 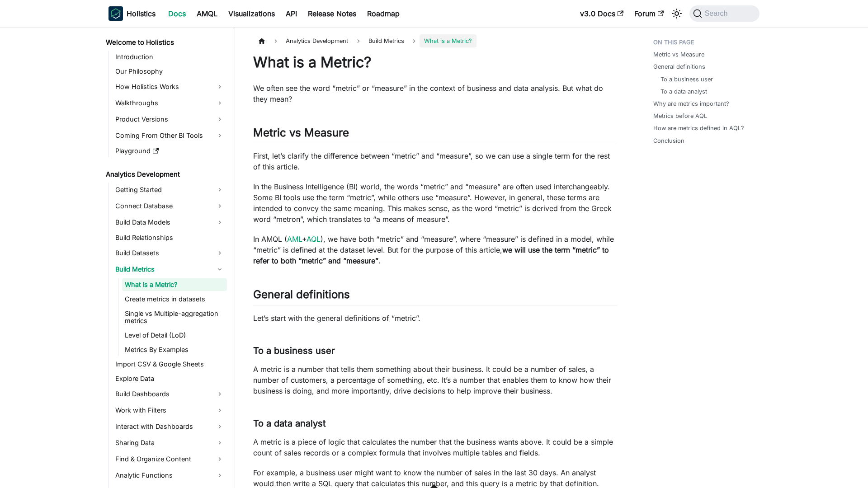 I want to click on a: Welcome to Holistics, so click(x=165, y=43).